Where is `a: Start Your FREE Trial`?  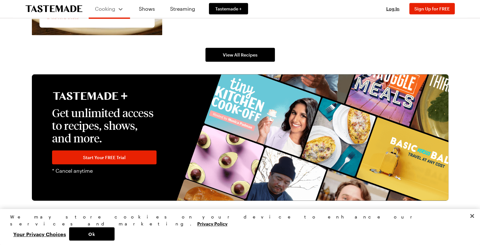
a: Start Your FREE Trial is located at coordinates (104, 158).